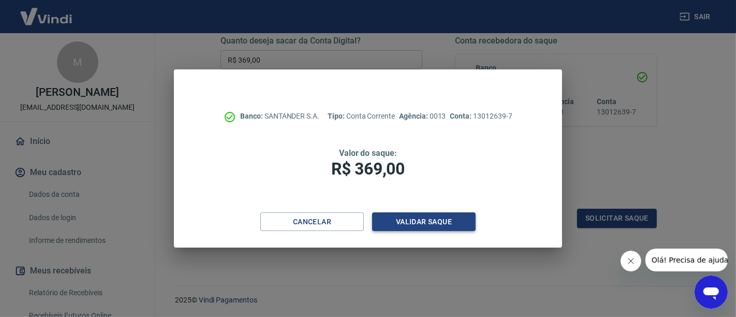 This screenshot has width=736, height=317. Describe the element at coordinates (368, 169) in the screenshot. I see `span: R$ 369,00` at that location.